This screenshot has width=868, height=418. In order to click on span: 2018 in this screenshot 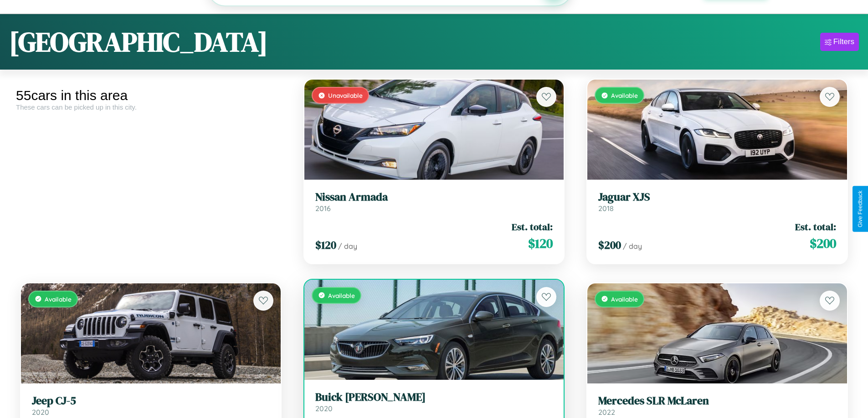, I will do `click(606, 208)`.